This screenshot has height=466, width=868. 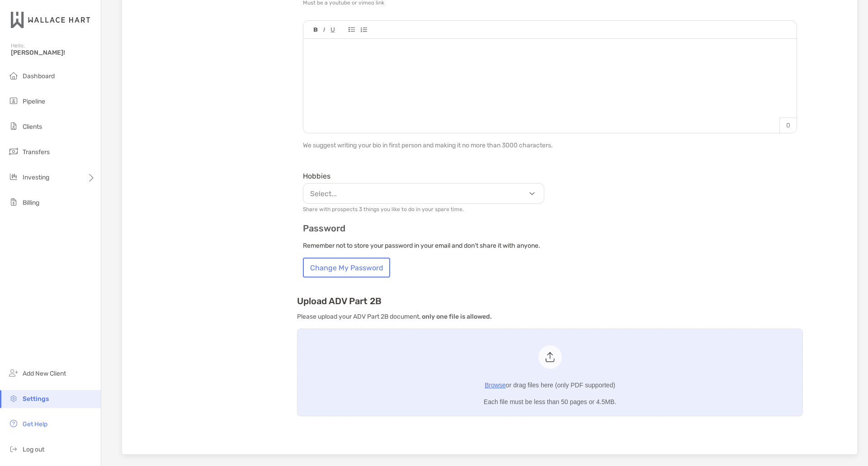 I want to click on span: Add New Client, so click(x=44, y=374).